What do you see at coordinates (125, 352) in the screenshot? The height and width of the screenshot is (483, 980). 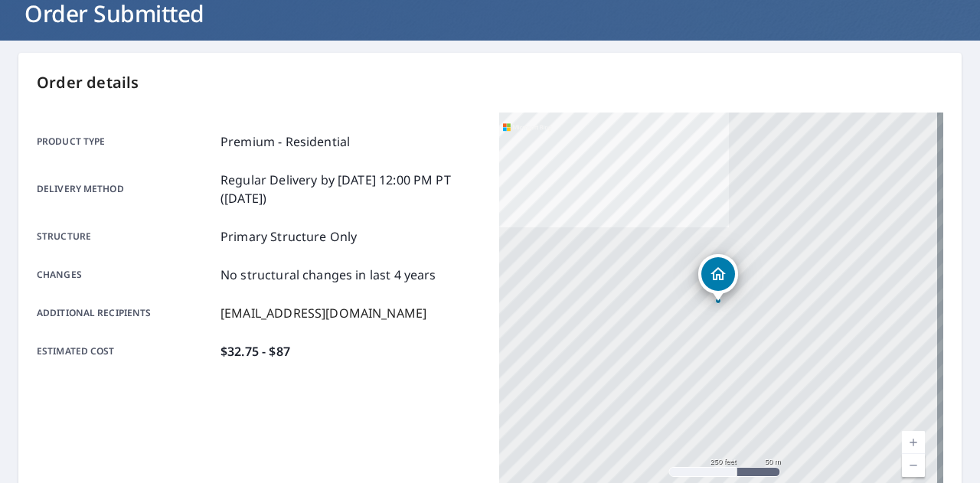 I see `p: Estimated cost` at bounding box center [125, 352].